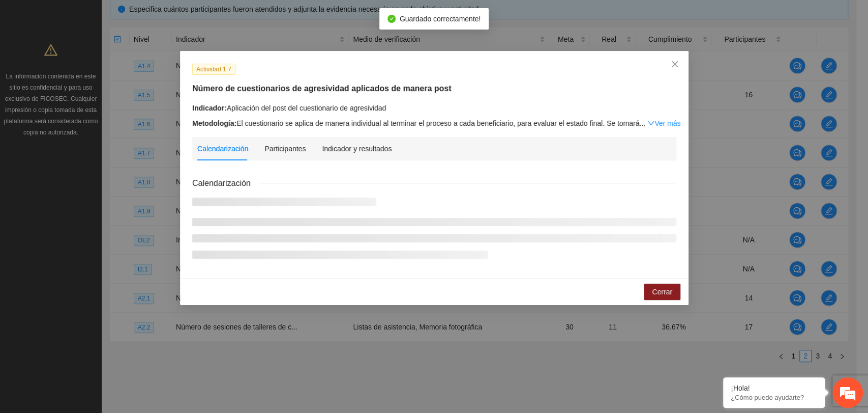 This screenshot has height=413, width=868. I want to click on h5: Número de cuestionarios de agresividad aplicados de manera post, so click(434, 88).